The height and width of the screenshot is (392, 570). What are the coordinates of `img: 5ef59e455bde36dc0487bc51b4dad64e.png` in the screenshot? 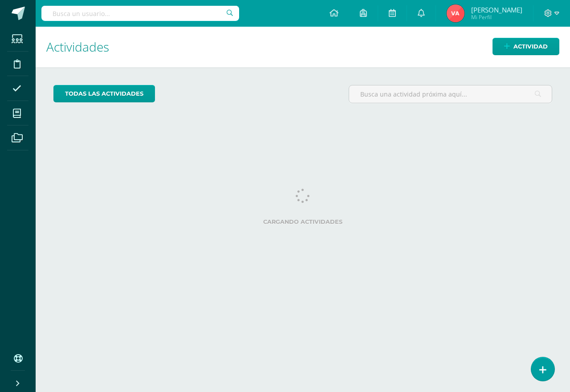 It's located at (455, 13).